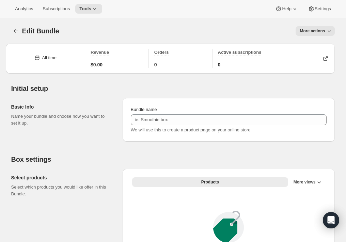 The height and width of the screenshot is (242, 346). I want to click on span: More views, so click(305, 182).